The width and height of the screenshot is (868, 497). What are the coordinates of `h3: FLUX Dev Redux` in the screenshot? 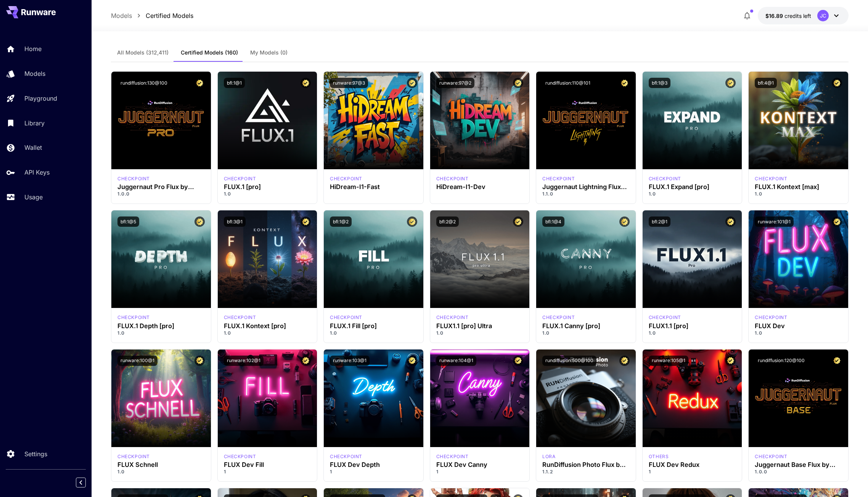 It's located at (692, 464).